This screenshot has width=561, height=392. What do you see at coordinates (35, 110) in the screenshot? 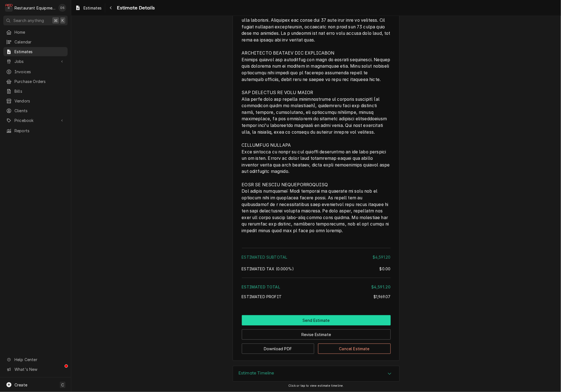
I see `a: Clients` at bounding box center [35, 110].